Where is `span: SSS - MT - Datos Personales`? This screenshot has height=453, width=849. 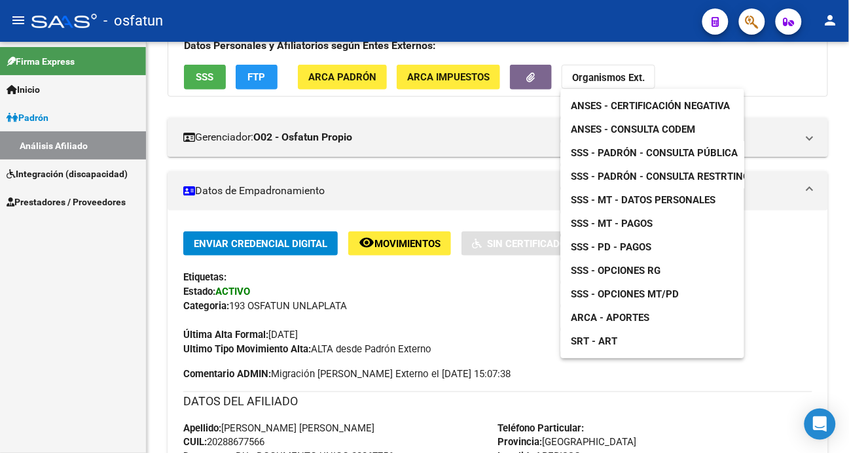 span: SSS - MT - Datos Personales is located at coordinates (643, 200).